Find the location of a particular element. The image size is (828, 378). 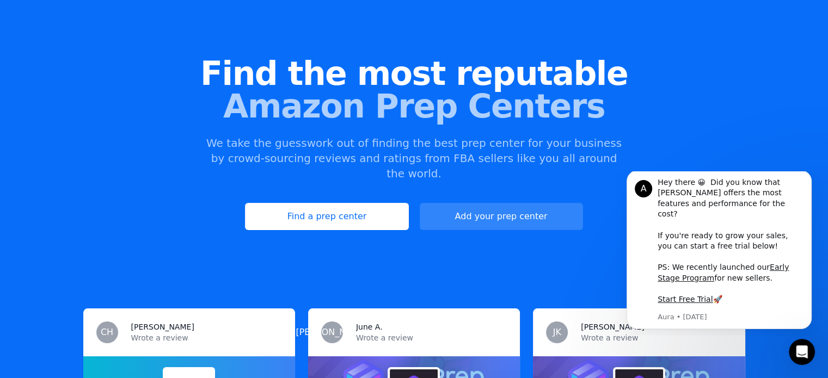

div: Profile image for Aura is located at coordinates (33, 17).